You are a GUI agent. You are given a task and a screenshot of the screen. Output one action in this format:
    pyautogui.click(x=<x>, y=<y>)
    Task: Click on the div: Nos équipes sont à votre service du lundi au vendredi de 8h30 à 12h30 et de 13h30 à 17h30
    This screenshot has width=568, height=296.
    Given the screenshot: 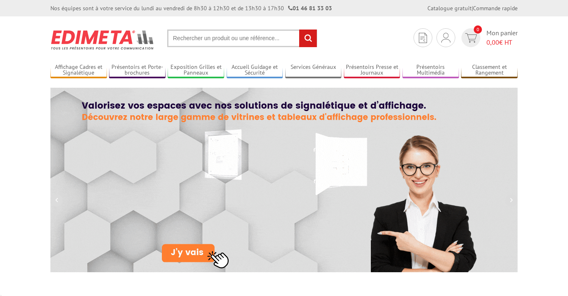 What is the action you would take?
    pyautogui.click(x=191, y=8)
    